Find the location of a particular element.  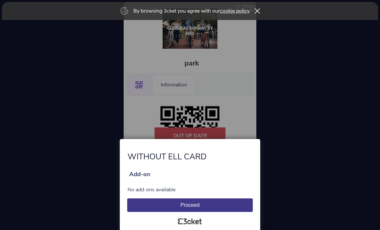

a: cookie policy is located at coordinates (235, 11).